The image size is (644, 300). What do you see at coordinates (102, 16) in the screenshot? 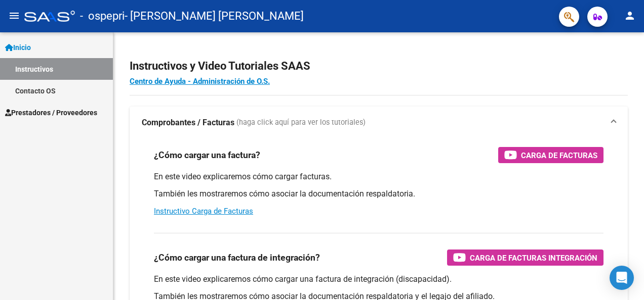
I see `span: - ospepri` at bounding box center [102, 16].